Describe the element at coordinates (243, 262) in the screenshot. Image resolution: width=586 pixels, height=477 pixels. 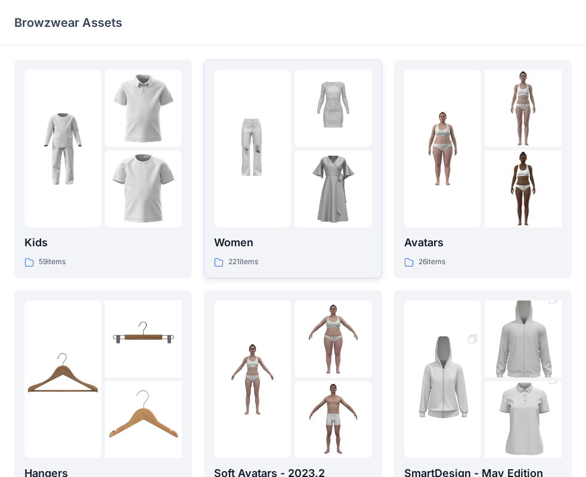
I see `p: 221 items` at that location.